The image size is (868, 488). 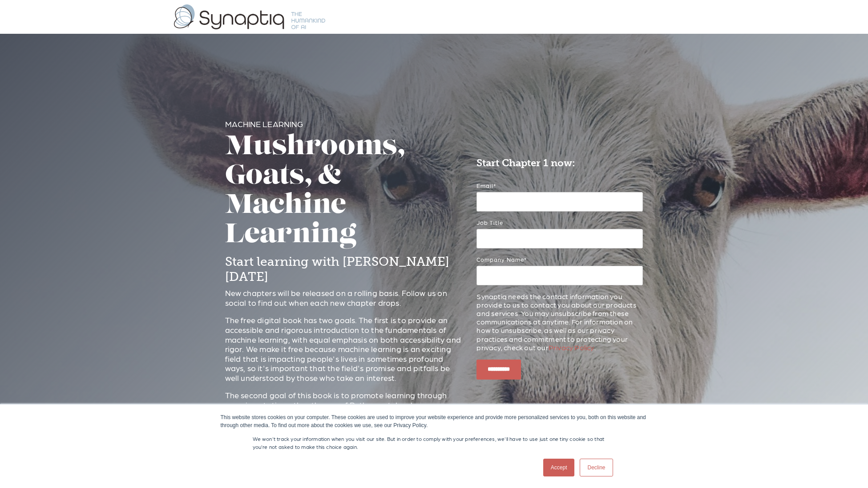 I want to click on h2: Mushrooms, Goats, & Machine Learning, so click(x=345, y=191).